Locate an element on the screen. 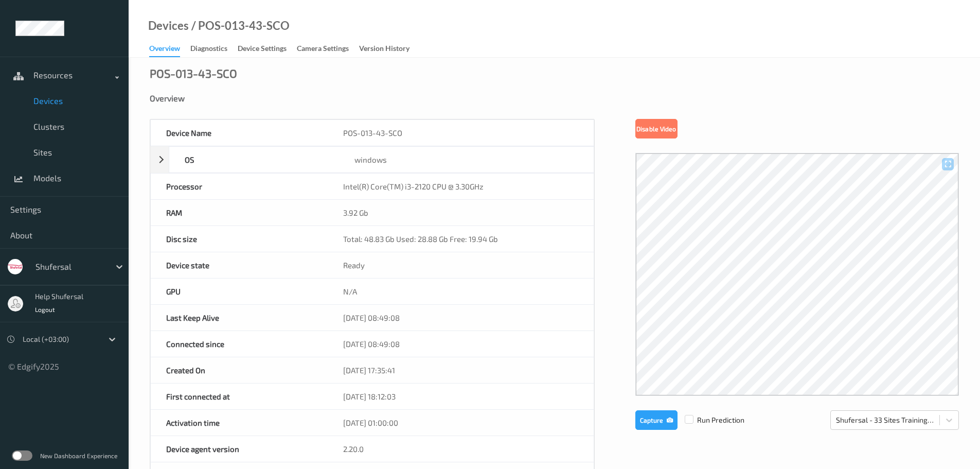  a: Version History is located at coordinates (389, 49).